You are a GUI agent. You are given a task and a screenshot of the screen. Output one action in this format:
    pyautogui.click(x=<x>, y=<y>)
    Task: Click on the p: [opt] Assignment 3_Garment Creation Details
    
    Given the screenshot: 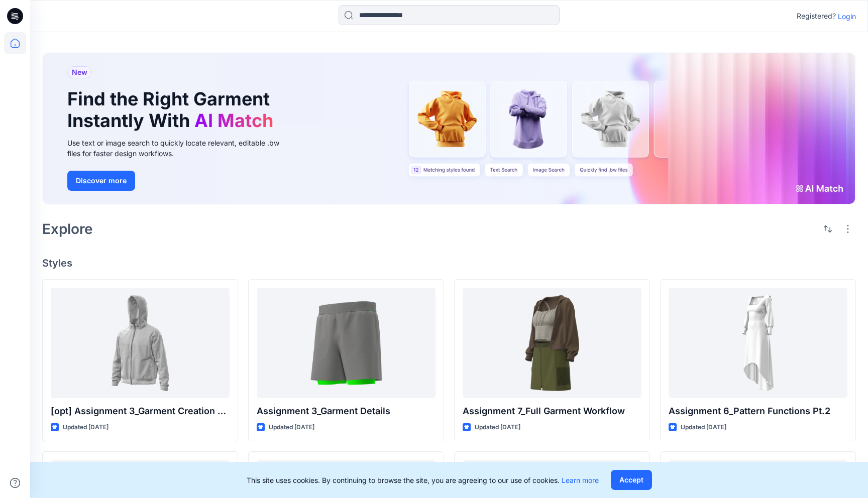 What is the action you would take?
    pyautogui.click(x=140, y=411)
    